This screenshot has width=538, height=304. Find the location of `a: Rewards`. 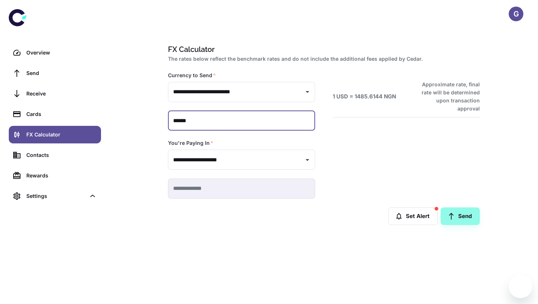

a: Rewards is located at coordinates (55, 176).